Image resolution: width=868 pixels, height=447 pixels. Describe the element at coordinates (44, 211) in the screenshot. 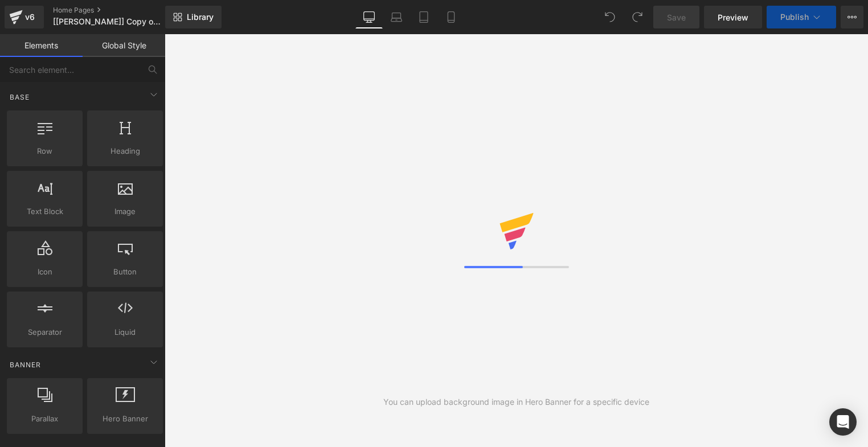

I see `span: Text Block` at that location.